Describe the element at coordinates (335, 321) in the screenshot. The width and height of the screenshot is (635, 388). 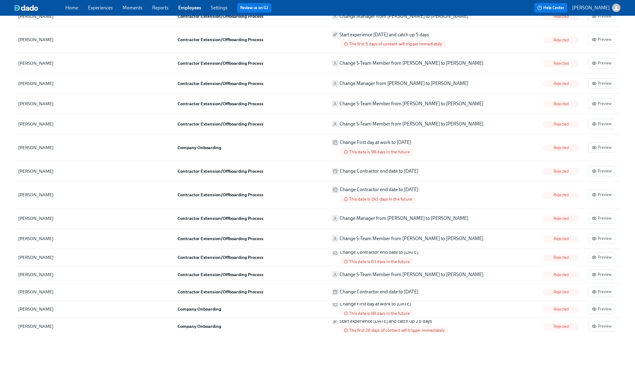
I see `span: Enroll to experience` at that location.